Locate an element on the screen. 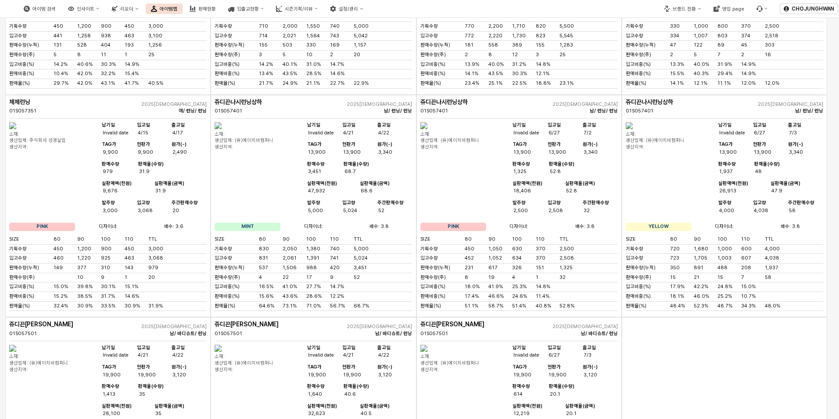  button: 리오더 is located at coordinates (125, 9).